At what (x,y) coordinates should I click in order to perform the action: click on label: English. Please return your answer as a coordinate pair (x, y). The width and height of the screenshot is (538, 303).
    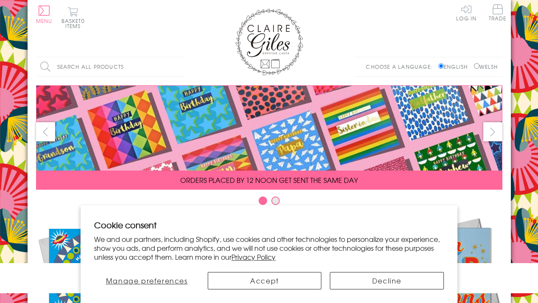
    Looking at the image, I should click on (455, 67).